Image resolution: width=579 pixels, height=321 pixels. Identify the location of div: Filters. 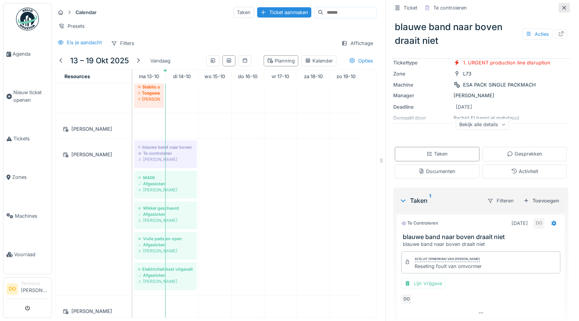
(122, 43).